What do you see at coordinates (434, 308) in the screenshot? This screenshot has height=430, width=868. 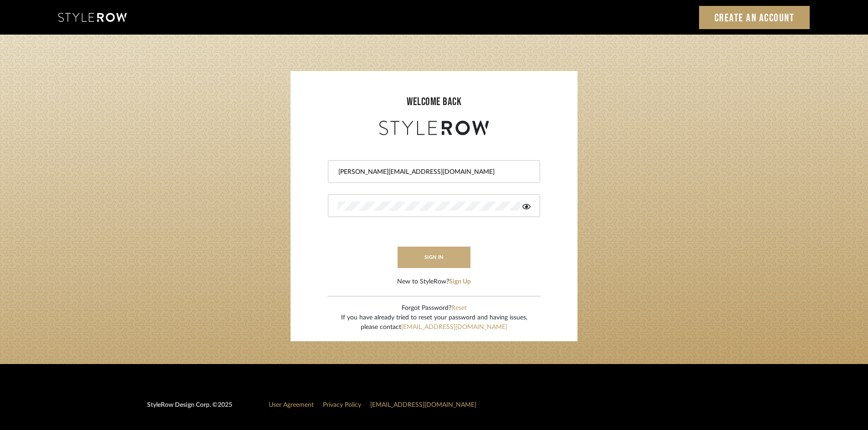 I see `div: Forgot Password?` at bounding box center [434, 308].